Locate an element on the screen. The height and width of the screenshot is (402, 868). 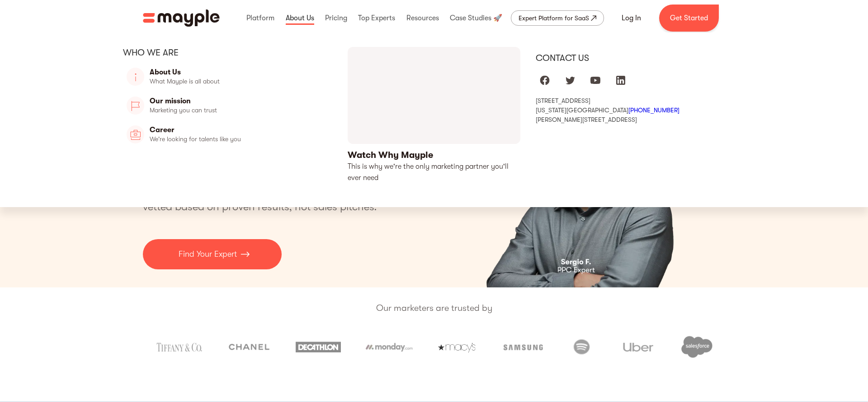
img: Mayple logo is located at coordinates (181, 18).